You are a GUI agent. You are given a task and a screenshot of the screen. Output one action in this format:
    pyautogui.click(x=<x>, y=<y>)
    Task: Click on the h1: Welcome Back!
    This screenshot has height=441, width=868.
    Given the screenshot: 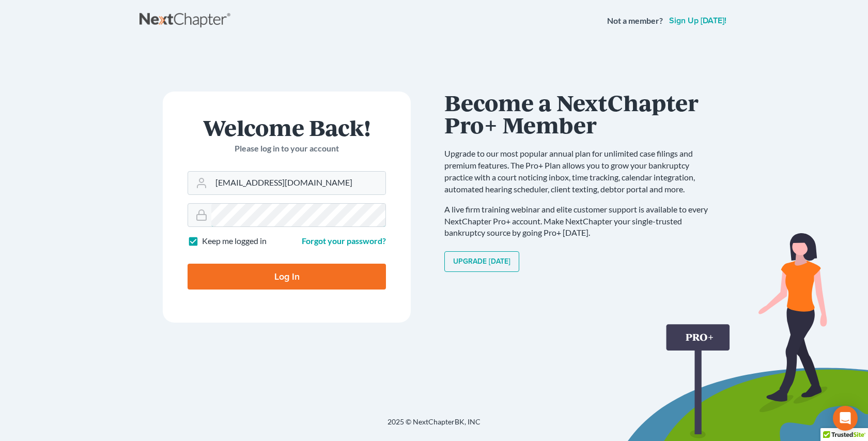 What is the action you would take?
    pyautogui.click(x=287, y=127)
    